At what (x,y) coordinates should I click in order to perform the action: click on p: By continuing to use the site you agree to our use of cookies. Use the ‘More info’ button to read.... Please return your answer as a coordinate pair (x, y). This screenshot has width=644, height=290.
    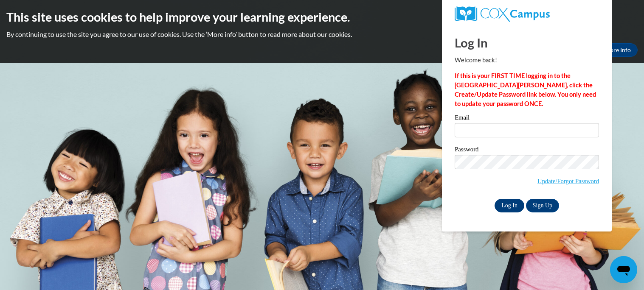
    Looking at the image, I should click on (322, 34).